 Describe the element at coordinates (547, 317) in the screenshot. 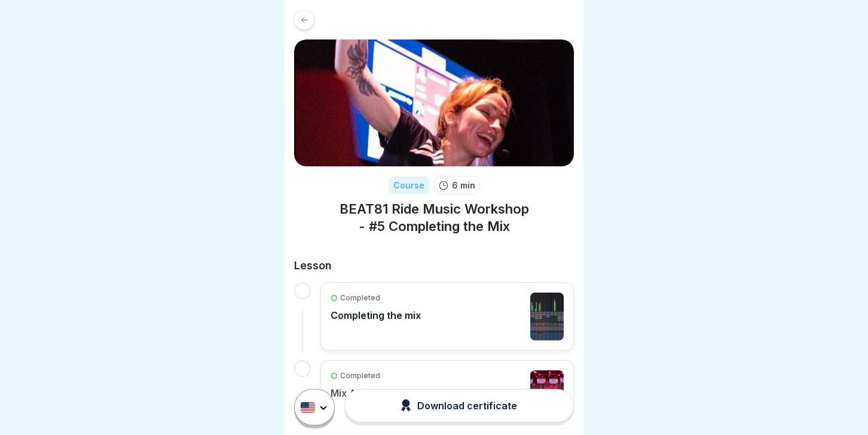

I see `img: clxxp2ty100023b6mkqeop6c6.jpg` at that location.